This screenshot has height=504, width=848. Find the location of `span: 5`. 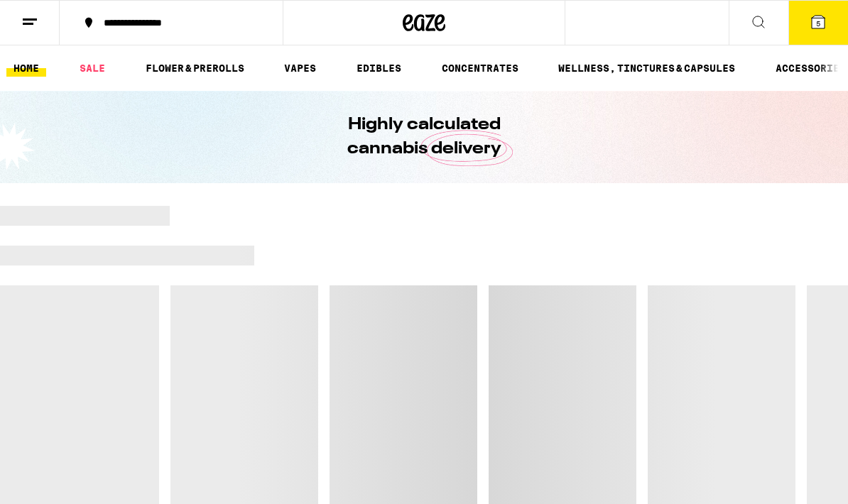

span: 5 is located at coordinates (818, 24).